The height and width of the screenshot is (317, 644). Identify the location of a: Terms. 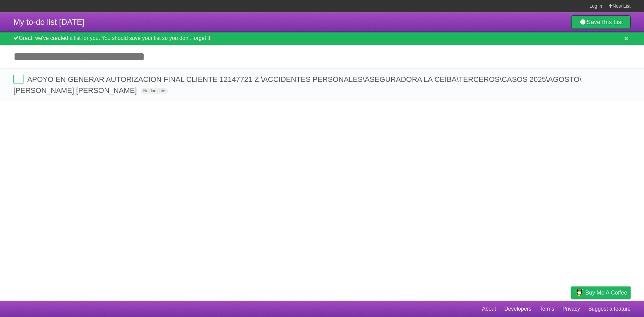
(547, 309).